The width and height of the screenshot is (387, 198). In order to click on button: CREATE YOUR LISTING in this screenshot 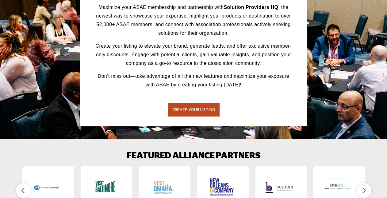, I will do `click(194, 110)`.